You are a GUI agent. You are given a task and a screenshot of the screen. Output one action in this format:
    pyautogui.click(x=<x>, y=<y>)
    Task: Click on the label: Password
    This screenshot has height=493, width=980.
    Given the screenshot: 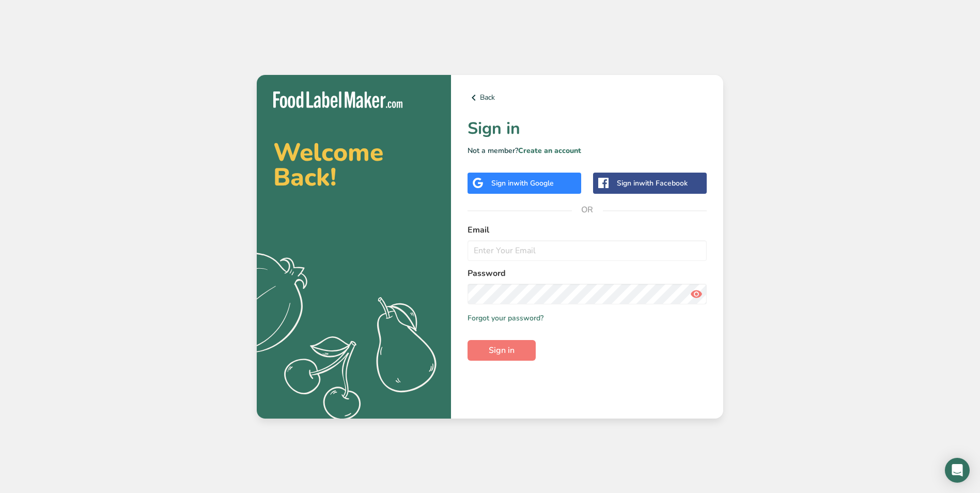 What is the action you would take?
    pyautogui.click(x=587, y=273)
    